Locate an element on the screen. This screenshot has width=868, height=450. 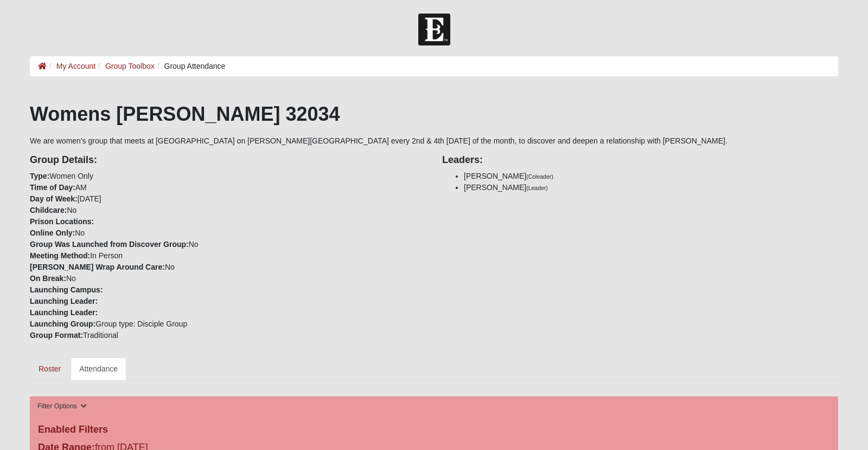
small: (Leader) is located at coordinates (537, 188).